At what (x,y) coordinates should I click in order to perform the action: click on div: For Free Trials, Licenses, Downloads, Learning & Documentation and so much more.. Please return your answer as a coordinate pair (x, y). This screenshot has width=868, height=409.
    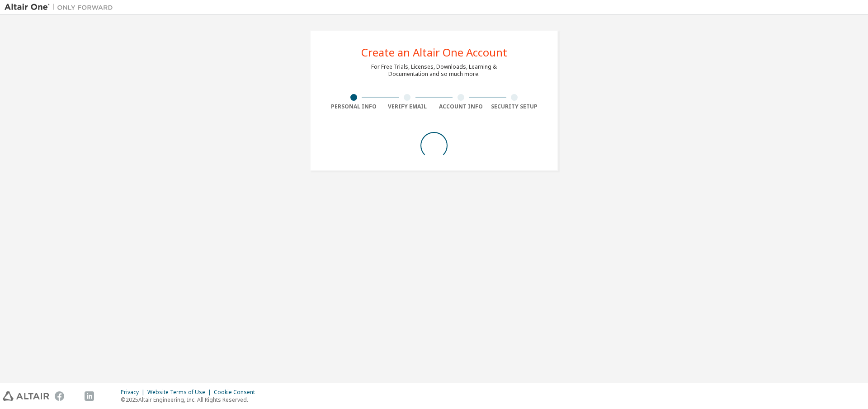
    Looking at the image, I should click on (434, 70).